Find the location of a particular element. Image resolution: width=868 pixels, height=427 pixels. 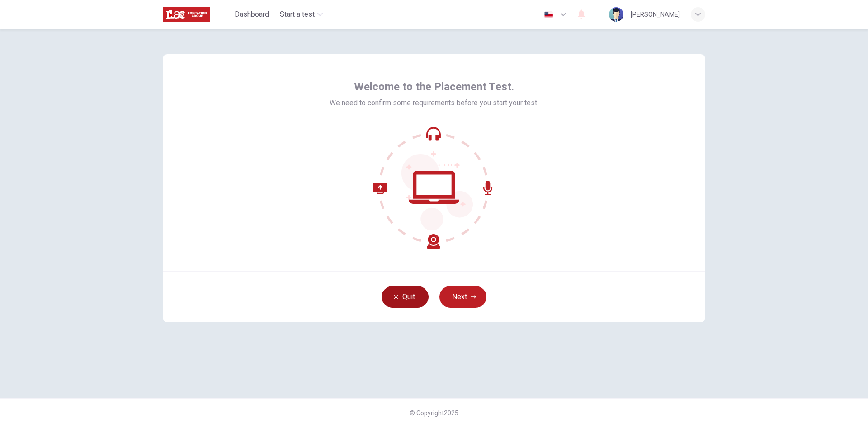

img: ILAC logo is located at coordinates (186, 14).